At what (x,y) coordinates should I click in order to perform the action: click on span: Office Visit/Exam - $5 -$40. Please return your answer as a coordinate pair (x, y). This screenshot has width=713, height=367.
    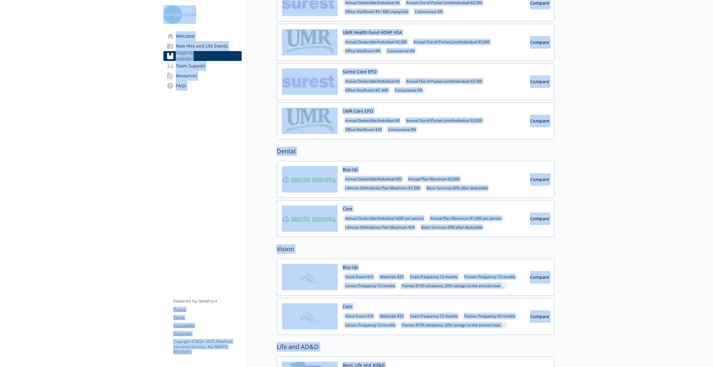
    Looking at the image, I should click on (367, 90).